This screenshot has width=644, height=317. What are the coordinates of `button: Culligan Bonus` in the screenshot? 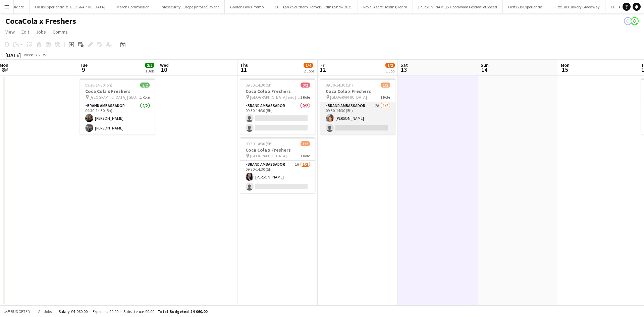 It's located at (624, 7).